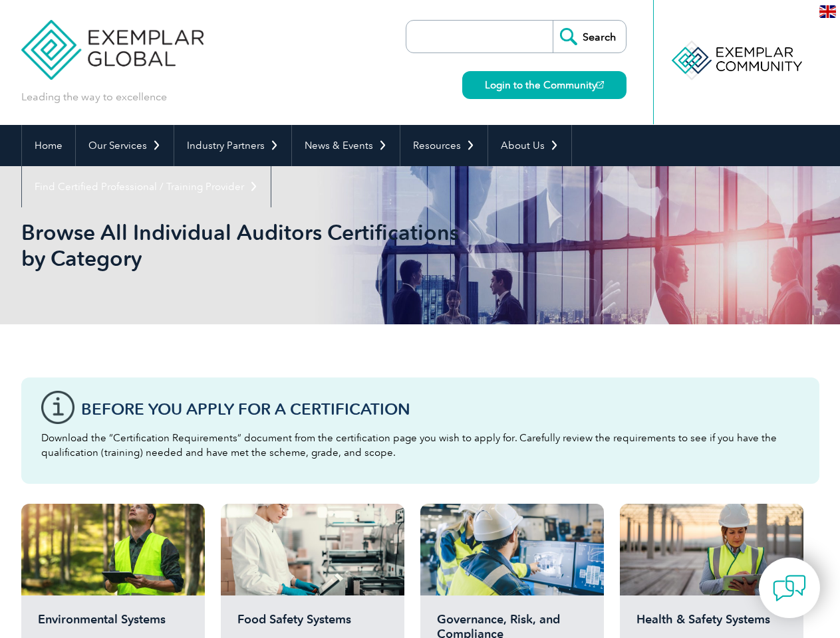 The width and height of the screenshot is (840, 638). I want to click on a: Find Certified Professional / Training Provider, so click(146, 187).